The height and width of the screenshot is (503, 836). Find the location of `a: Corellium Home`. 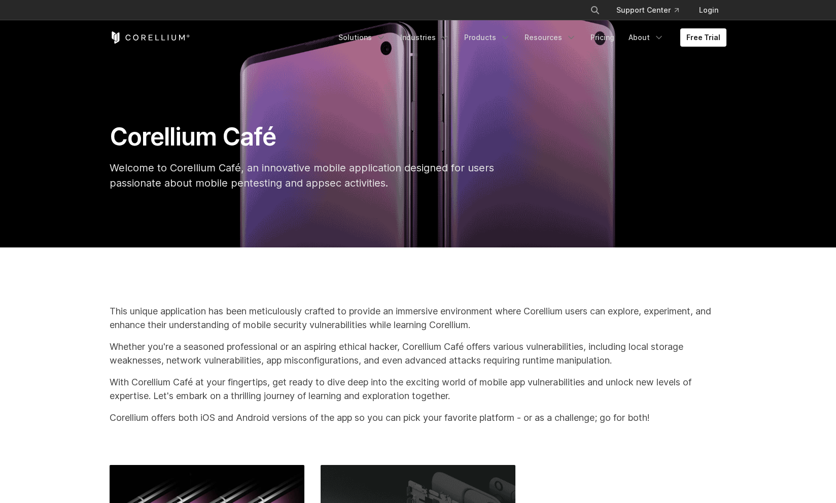

a: Corellium Home is located at coordinates (150, 38).